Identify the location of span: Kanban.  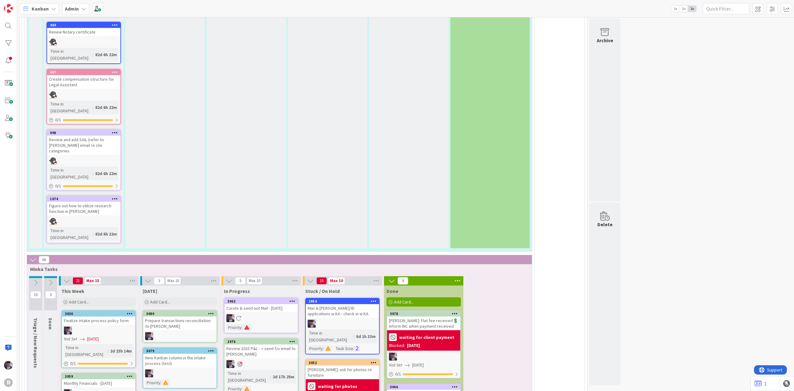
(40, 9).